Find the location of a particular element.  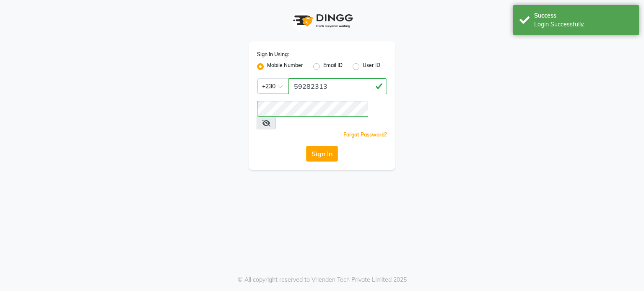

label: Email ID is located at coordinates (333, 67).